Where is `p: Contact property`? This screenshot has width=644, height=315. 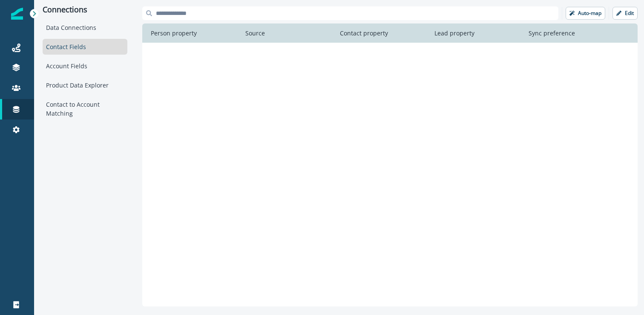
p: Contact property is located at coordinates (364, 33).